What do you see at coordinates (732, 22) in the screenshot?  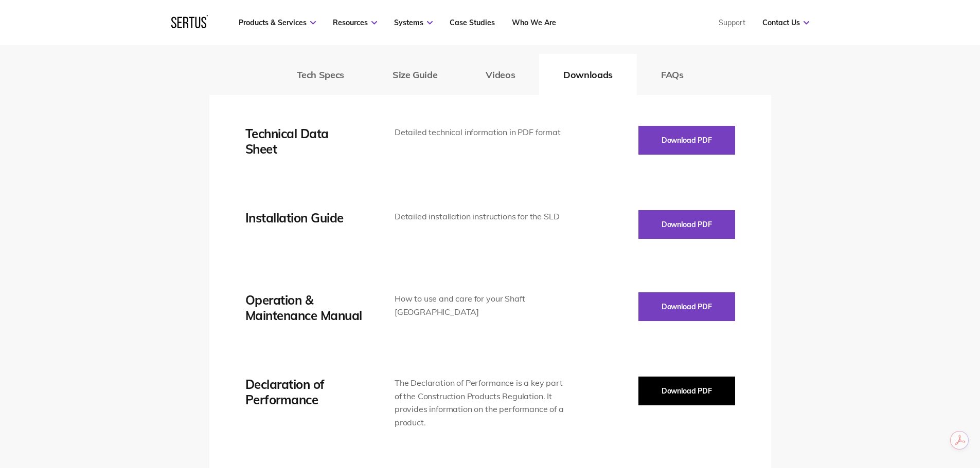 I see `a: Support` at bounding box center [732, 22].